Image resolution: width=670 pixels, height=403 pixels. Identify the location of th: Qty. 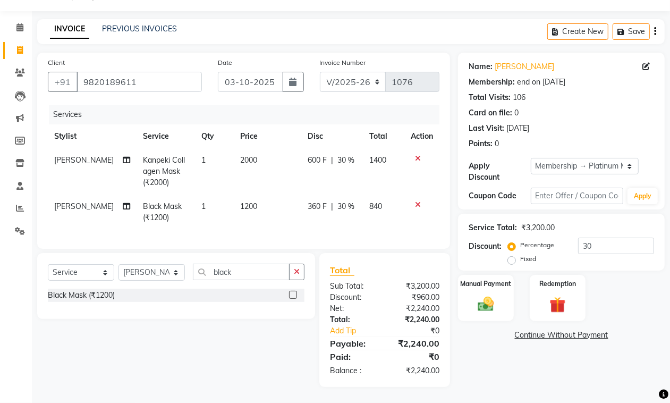
(214, 136).